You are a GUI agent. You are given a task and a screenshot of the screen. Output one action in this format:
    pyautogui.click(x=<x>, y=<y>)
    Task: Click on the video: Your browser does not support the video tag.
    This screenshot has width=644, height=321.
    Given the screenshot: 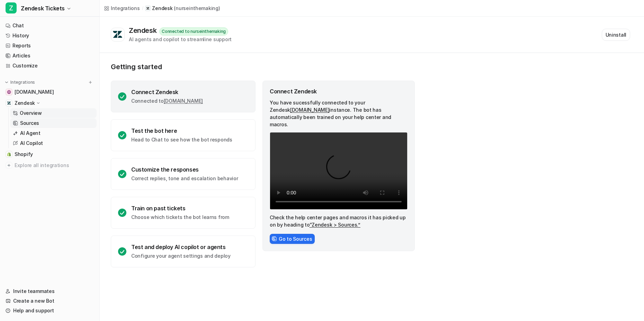 What is the action you would take?
    pyautogui.click(x=338, y=171)
    